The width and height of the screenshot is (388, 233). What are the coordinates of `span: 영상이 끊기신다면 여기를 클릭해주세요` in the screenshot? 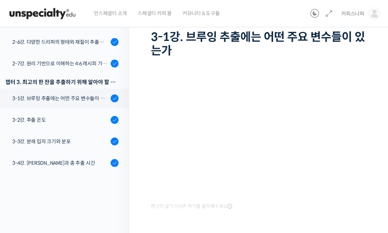 It's located at (191, 206).